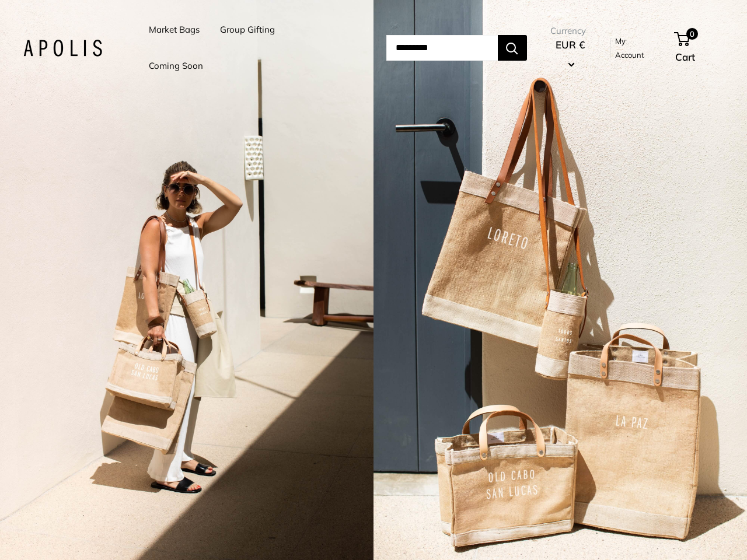  I want to click on a: Group Gifting, so click(247, 30).